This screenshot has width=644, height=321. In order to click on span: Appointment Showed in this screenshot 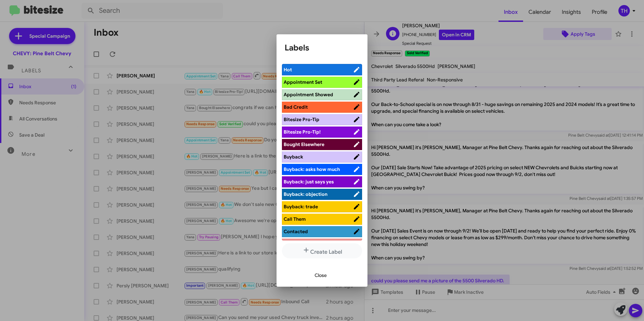, I will do `click(308, 94)`.